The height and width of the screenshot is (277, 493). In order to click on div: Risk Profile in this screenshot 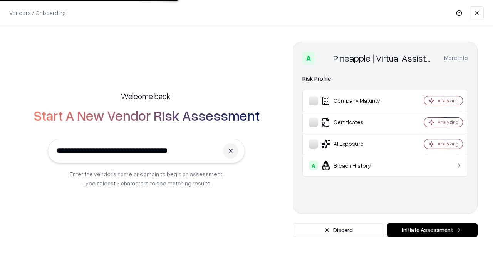, I will do `click(385, 79)`.